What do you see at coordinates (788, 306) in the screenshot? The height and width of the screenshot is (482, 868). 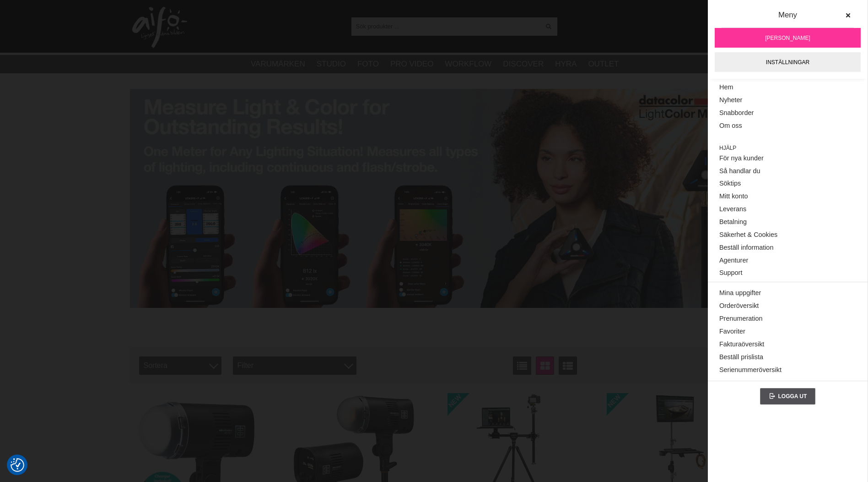 I see `a: Orderöversikt` at bounding box center [788, 306].